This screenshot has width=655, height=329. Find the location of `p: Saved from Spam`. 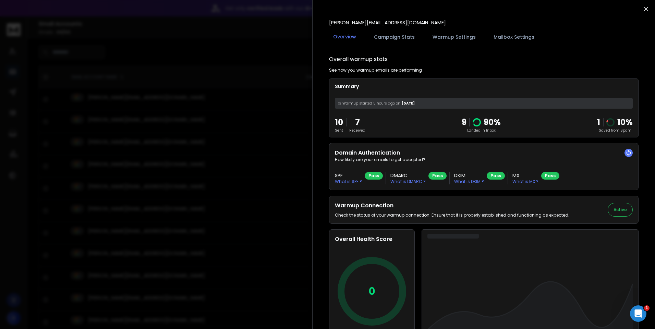

p: Saved from Spam is located at coordinates (615, 130).